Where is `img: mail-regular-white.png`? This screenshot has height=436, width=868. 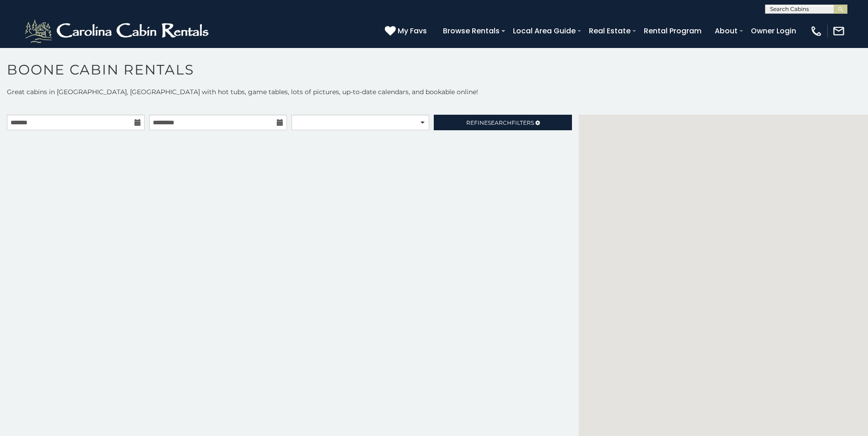
img: mail-regular-white.png is located at coordinates (839, 31).